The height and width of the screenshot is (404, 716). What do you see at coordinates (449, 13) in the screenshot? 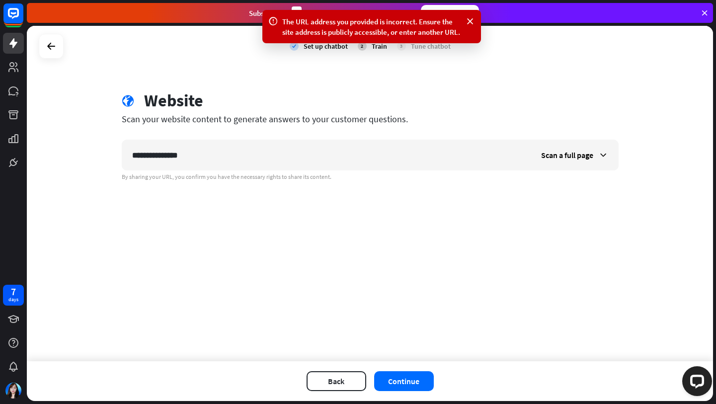
I see `div: Subscribe now` at bounding box center [449, 13].